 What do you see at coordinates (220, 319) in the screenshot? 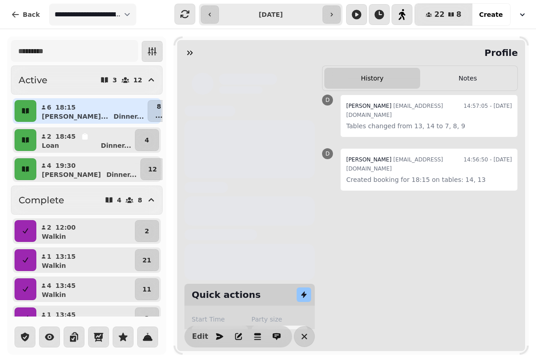
I see `label: Start Time` at bounding box center [220, 319].